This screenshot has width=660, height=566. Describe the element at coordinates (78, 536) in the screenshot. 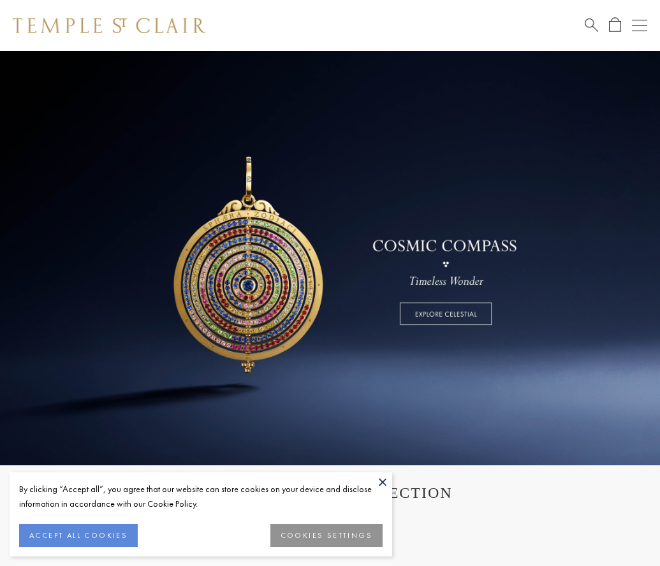

I see `button: ACCEPT ALL COOKIES` at that location.